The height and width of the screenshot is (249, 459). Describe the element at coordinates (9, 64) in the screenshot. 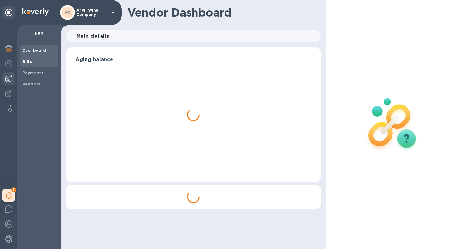

I see `img: Foreign exchange` at that location.